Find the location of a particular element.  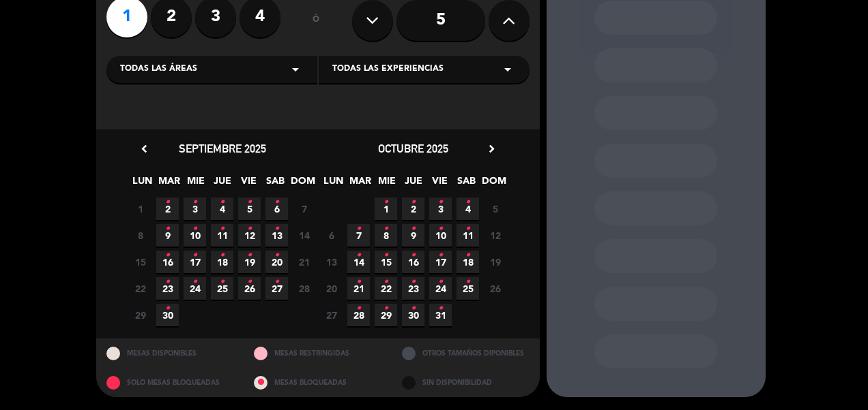

span: 2 is located at coordinates (412, 209).